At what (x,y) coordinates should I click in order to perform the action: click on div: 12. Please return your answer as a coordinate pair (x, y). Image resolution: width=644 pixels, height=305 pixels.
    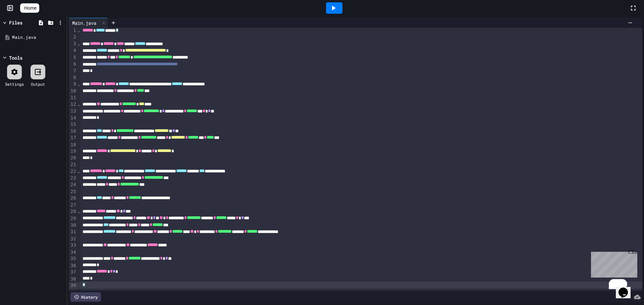
    Looking at the image, I should click on (73, 105).